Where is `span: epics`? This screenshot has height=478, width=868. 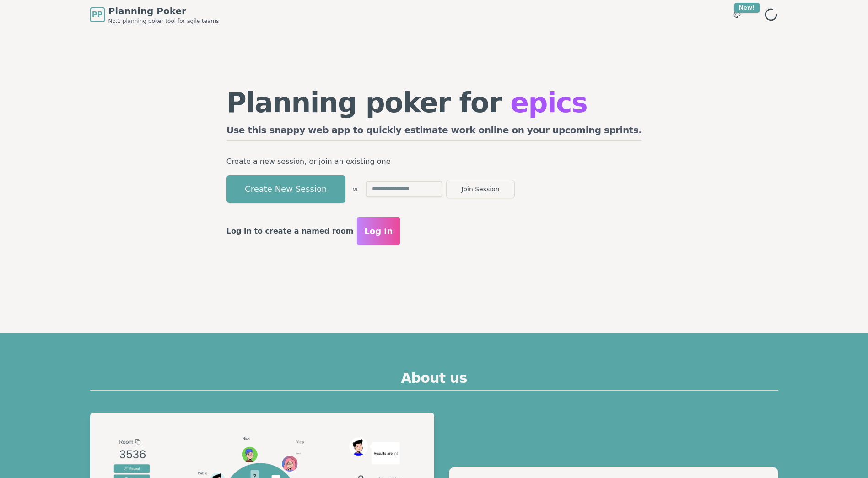
span: epics is located at coordinates (548, 103).